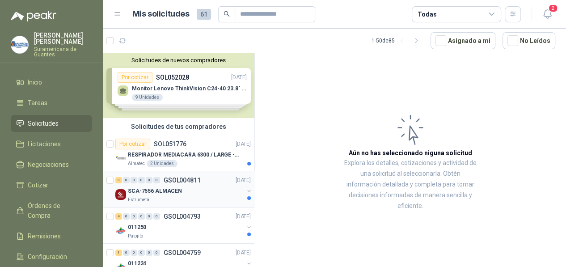 This screenshot has width=566, height=267. What do you see at coordinates (63, 52) in the screenshot?
I see `p: Suramericana de Guantes` at bounding box center [63, 52].